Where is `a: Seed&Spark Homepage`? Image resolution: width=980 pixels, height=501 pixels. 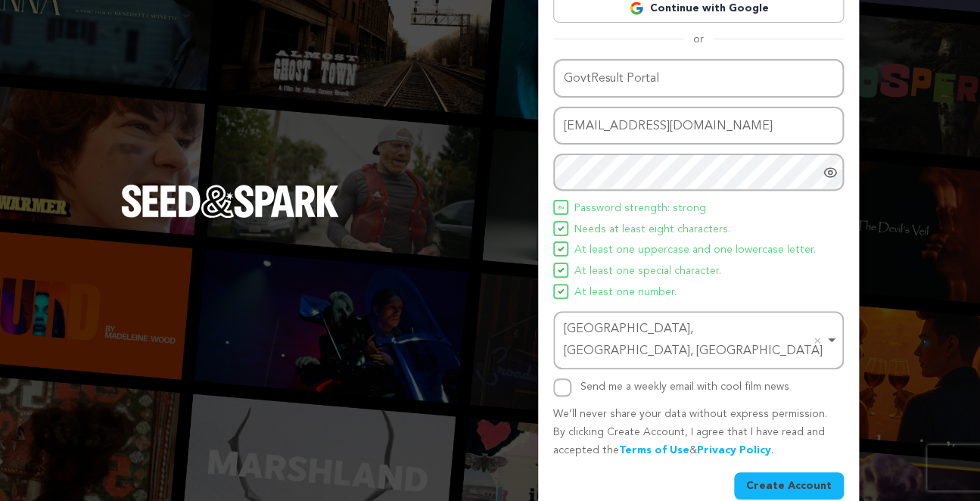
a: Seed&Spark Homepage is located at coordinates (230, 216).